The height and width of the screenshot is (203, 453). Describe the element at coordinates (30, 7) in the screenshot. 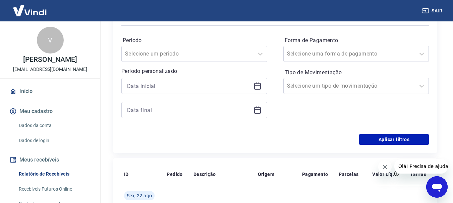

I see `span: Olá! Precisa de ajuda?` at that location.